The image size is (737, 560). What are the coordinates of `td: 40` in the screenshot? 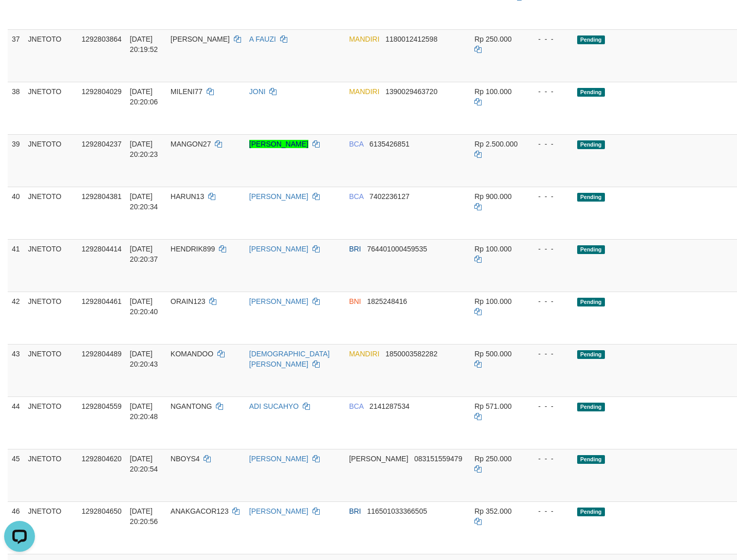 It's located at (16, 213).